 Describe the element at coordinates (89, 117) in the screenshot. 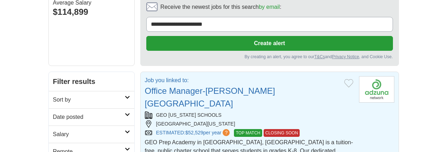

I see `h2: Date posted` at that location.